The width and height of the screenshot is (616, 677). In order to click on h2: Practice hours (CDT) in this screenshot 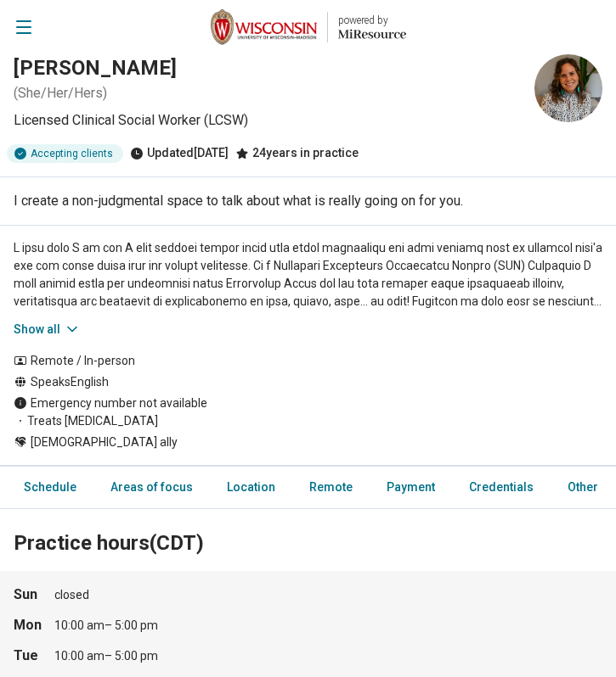, I will do `click(308, 523)`.